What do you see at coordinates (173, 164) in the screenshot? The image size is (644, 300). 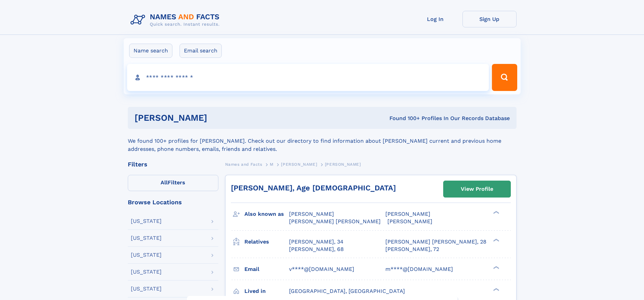 I see `div: Filters` at bounding box center [173, 164].